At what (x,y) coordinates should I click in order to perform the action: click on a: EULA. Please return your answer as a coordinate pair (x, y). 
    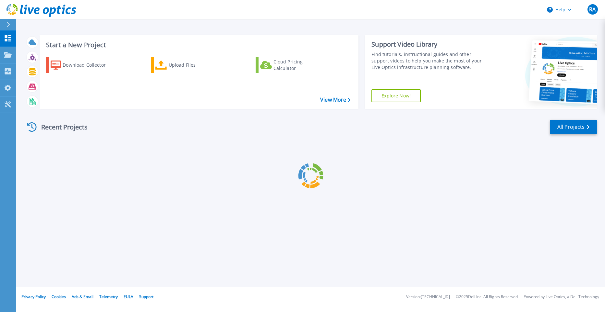
    Looking at the image, I should click on (128, 297).